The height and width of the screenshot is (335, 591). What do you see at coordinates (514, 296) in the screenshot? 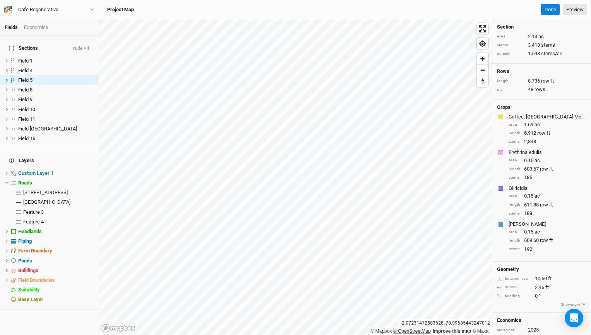
I see `div: heading` at bounding box center [514, 296].